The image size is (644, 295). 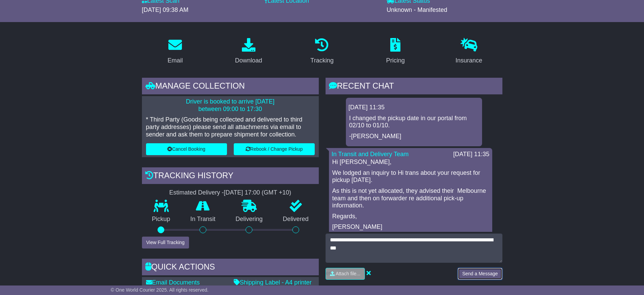 I want to click on p: * Third Party (Goods being collected and delivered to third party addresses) please send all atta..., so click(x=231, y=127).